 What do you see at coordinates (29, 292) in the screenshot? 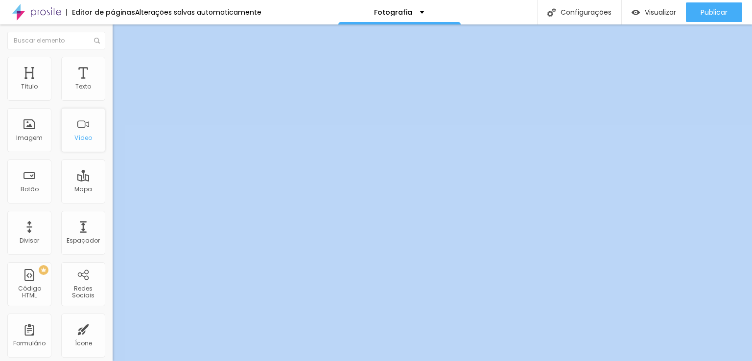
I see `div: Código HTML` at bounding box center [29, 292].